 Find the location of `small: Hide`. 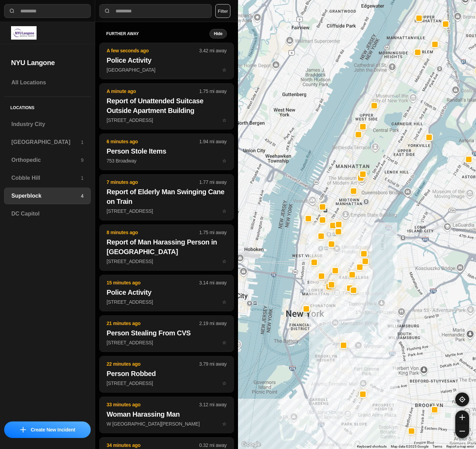

small: Hide is located at coordinates (218, 34).